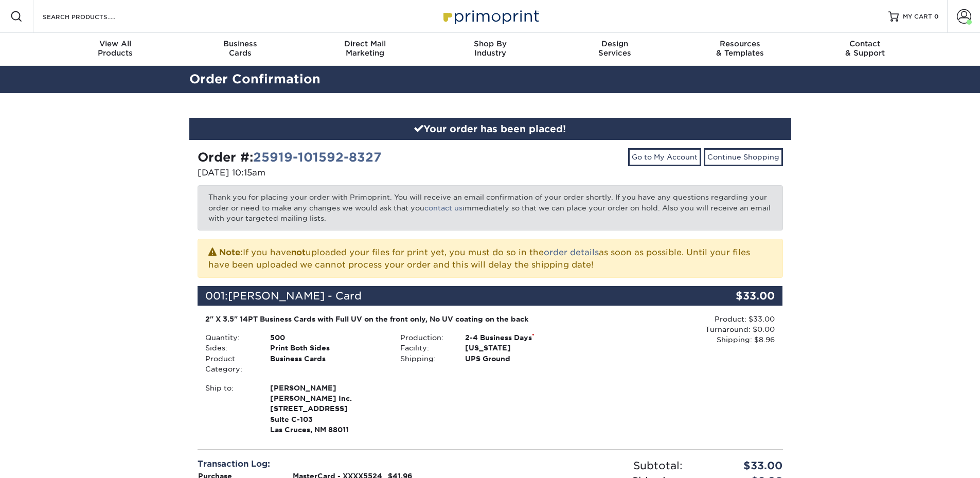 This screenshot has height=478, width=980. What do you see at coordinates (365, 50) in the screenshot?
I see `a: Direct MailMarketing` at bounding box center [365, 50].